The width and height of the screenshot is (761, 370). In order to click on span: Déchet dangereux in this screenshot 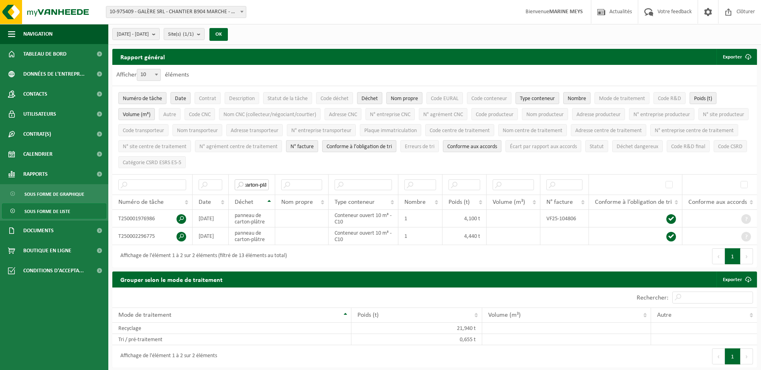, I will do `click(637, 147)`.